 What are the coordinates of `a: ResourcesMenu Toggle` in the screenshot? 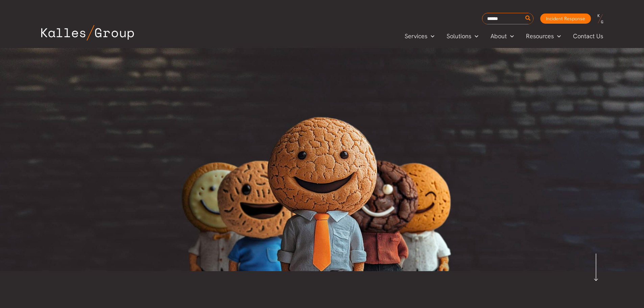 It's located at (543, 36).